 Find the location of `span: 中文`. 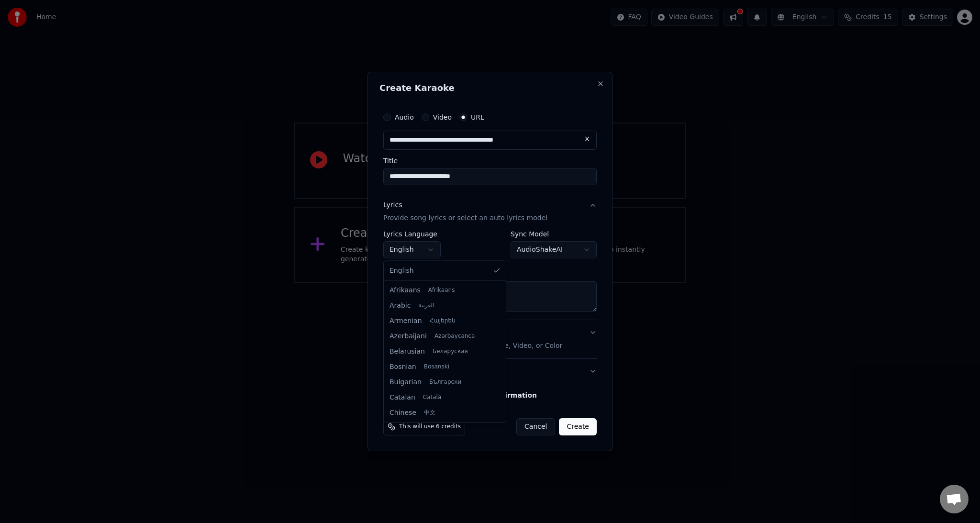

span: 中文 is located at coordinates (430, 413).